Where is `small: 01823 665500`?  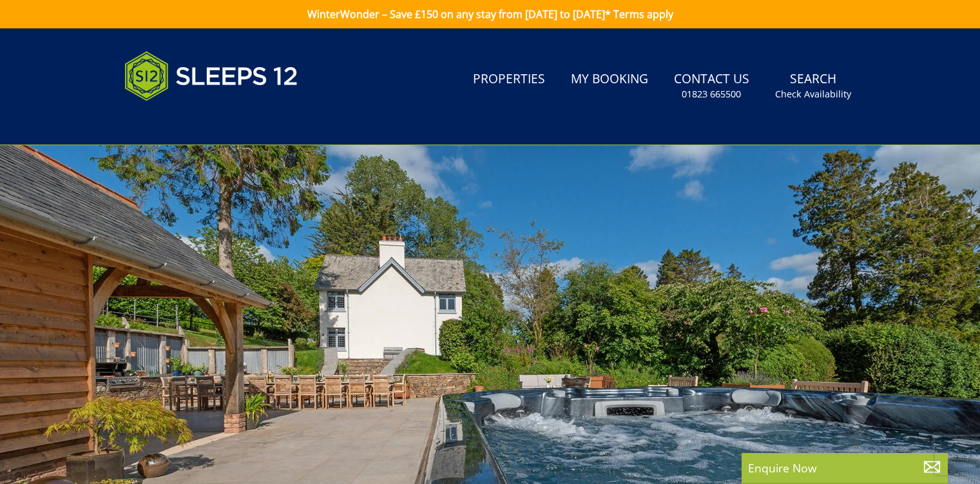
small: 01823 665500 is located at coordinates (711, 95).